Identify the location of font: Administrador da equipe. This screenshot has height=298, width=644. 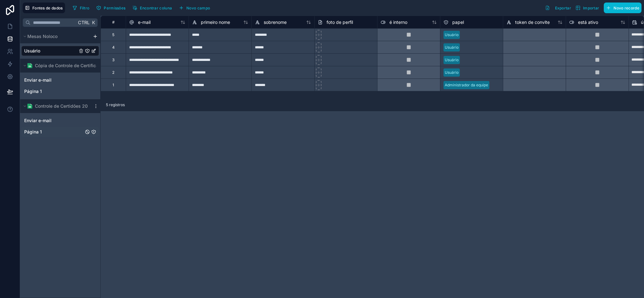
(466, 85).